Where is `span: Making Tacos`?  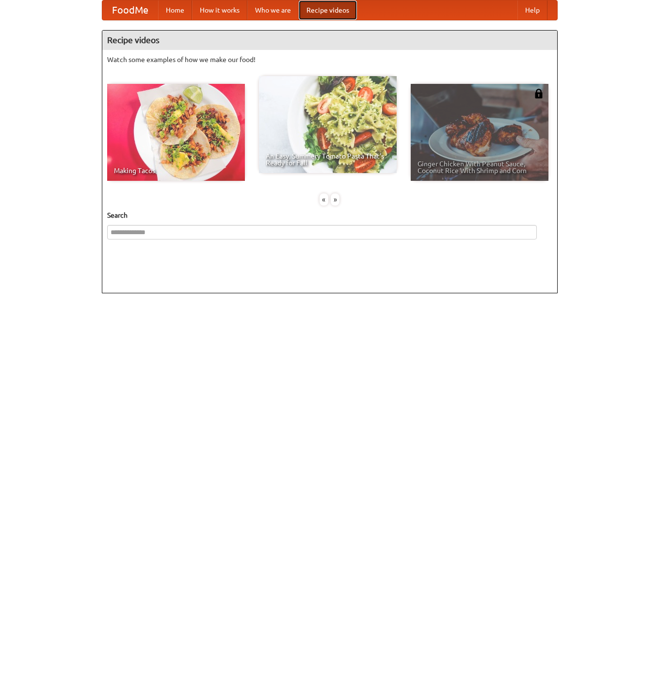
span: Making Tacos is located at coordinates (176, 171).